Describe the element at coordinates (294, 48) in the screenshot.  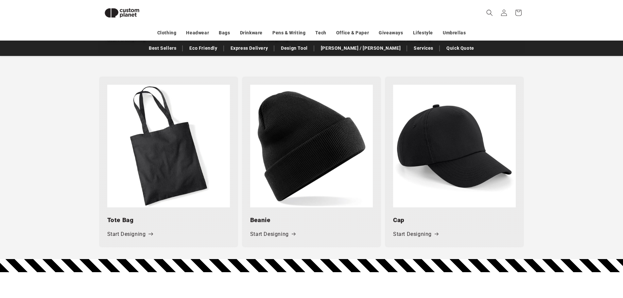
I see `a: Design Tool` at that location.